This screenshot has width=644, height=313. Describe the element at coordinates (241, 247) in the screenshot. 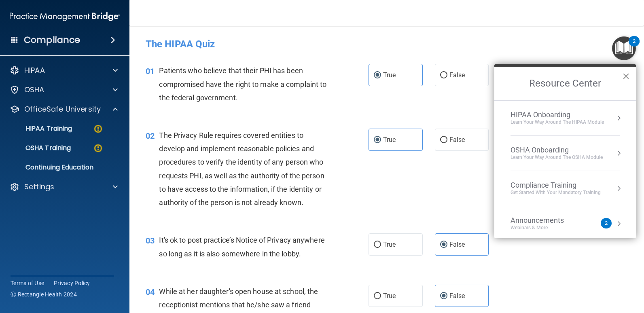

I see `span: It's ok to post practice’s Notice of Privacy anywhere so long as it is also somewhere in the lobby.` at that location.